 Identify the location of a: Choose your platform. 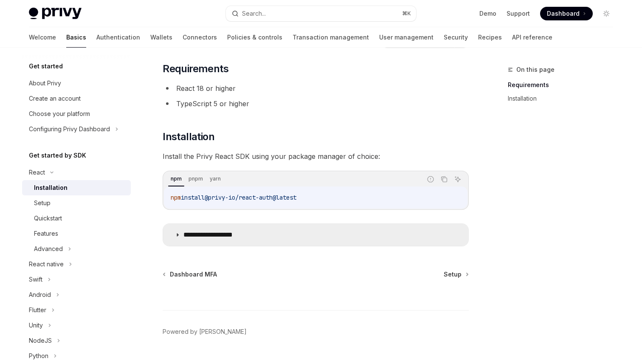
(76, 114).